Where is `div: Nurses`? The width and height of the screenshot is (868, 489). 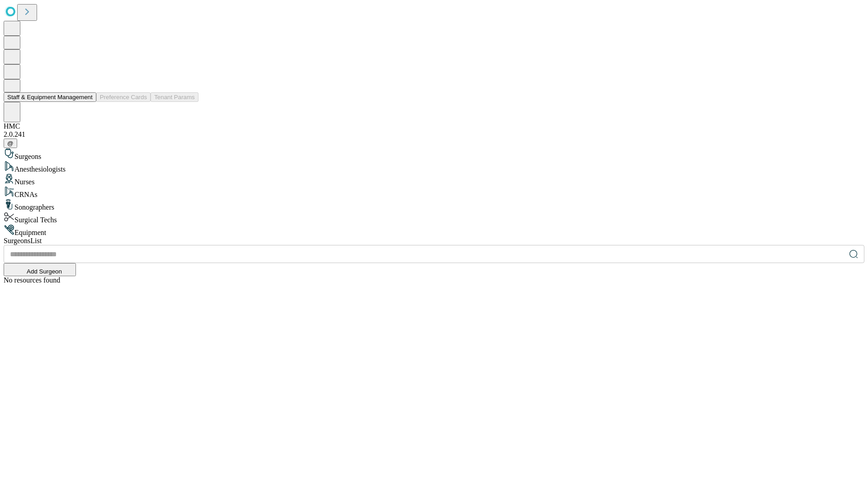
div: Nurses is located at coordinates (434, 180).